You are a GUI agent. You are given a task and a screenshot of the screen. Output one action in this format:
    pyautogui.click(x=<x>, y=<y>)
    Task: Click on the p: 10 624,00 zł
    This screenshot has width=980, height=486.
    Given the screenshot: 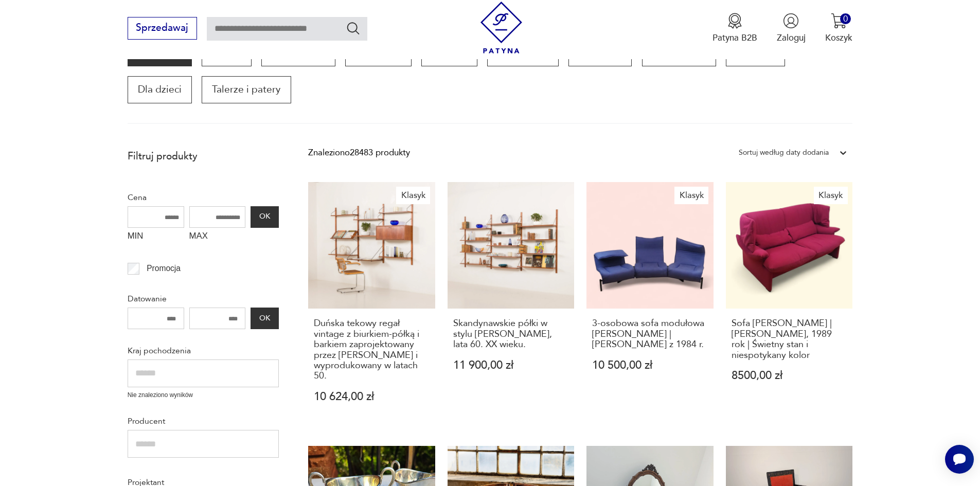 What is the action you would take?
    pyautogui.click(x=371, y=396)
    